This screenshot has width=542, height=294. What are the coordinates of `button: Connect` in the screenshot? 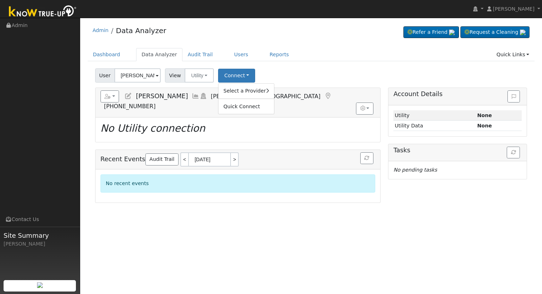 It's located at (236, 75).